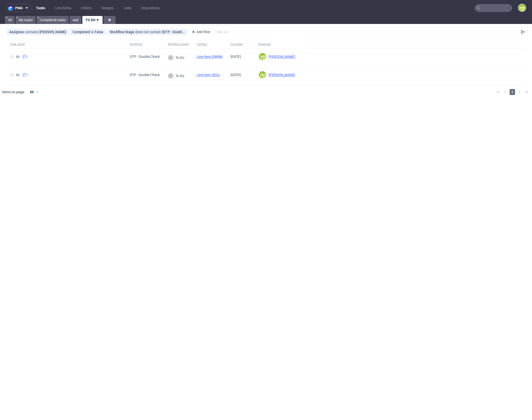 The height and width of the screenshot is (420, 532). I want to click on div: 30, so click(31, 92).